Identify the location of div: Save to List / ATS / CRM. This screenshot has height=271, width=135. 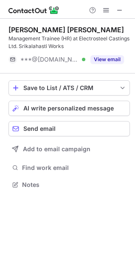
(69, 88).